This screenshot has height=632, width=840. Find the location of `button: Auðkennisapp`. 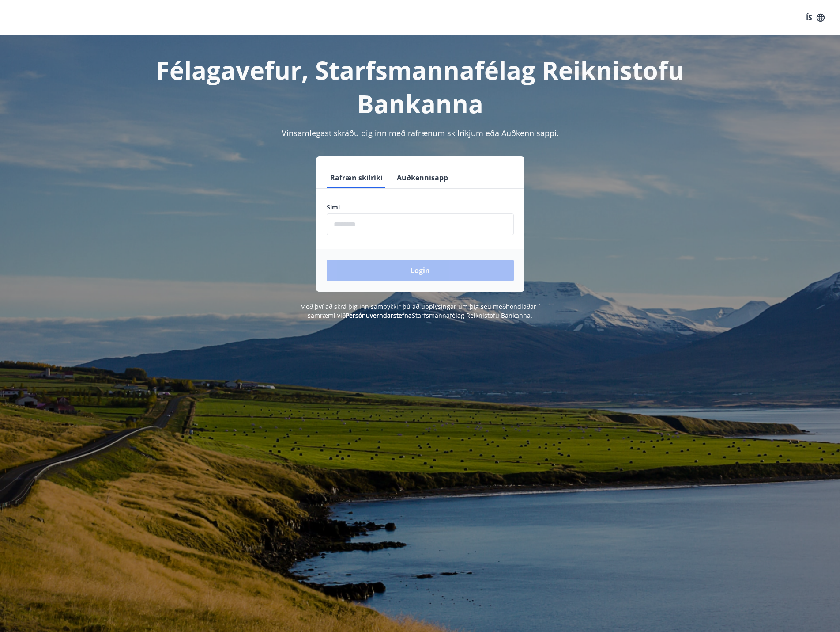

button: Auðkennisapp is located at coordinates (422, 178).